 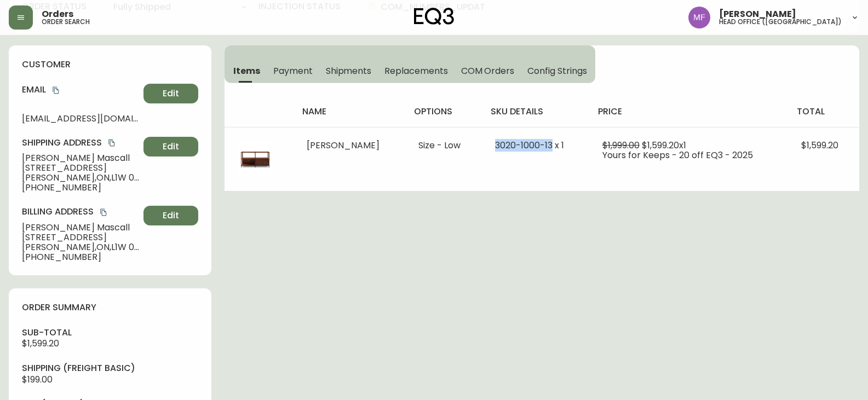 What do you see at coordinates (488, 70) in the screenshot?
I see `span: COM Orders` at bounding box center [488, 70].